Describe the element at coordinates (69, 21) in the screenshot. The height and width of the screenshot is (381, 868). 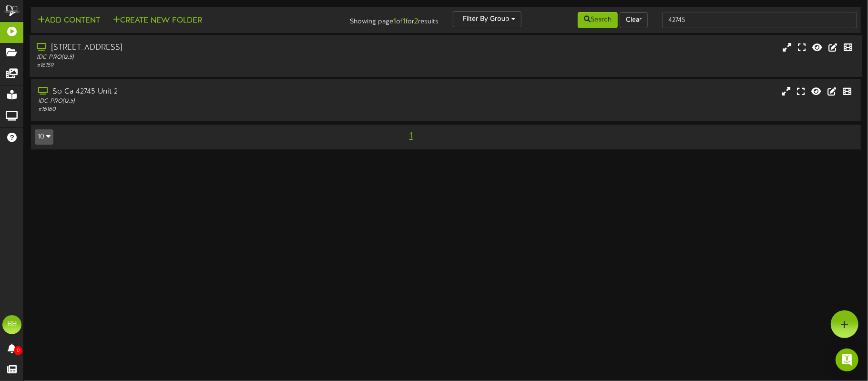
I see `button: Add Content` at that location.